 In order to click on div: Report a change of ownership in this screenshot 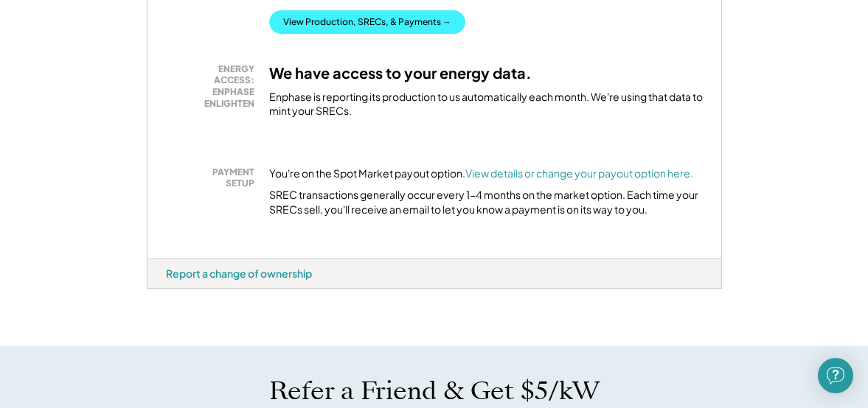, I will do `click(239, 273)`.